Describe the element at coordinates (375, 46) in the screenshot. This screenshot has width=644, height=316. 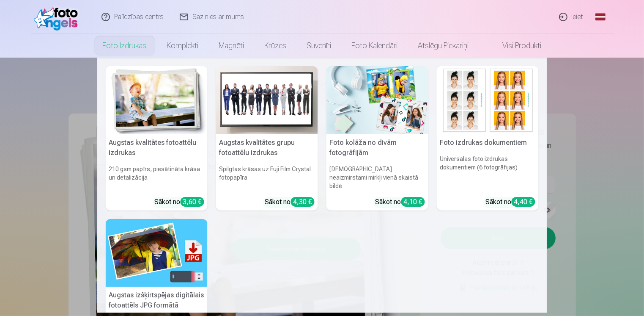
I see `a: Foto kalendāri` at that location.